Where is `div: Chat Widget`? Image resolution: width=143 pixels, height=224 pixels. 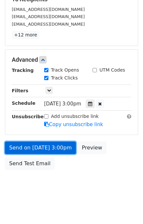
div: Chat Widget is located at coordinates (127, 208).